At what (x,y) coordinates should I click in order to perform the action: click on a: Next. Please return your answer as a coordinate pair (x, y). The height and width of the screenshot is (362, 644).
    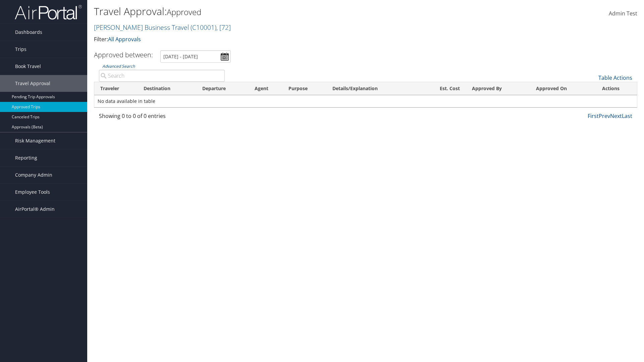
    Looking at the image, I should click on (616, 116).